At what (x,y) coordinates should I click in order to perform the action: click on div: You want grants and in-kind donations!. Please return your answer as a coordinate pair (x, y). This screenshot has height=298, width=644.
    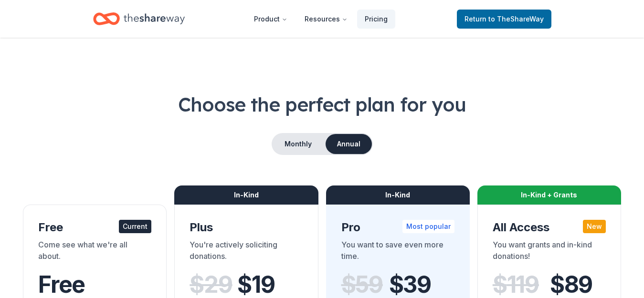
    Looking at the image, I should click on (549, 252).